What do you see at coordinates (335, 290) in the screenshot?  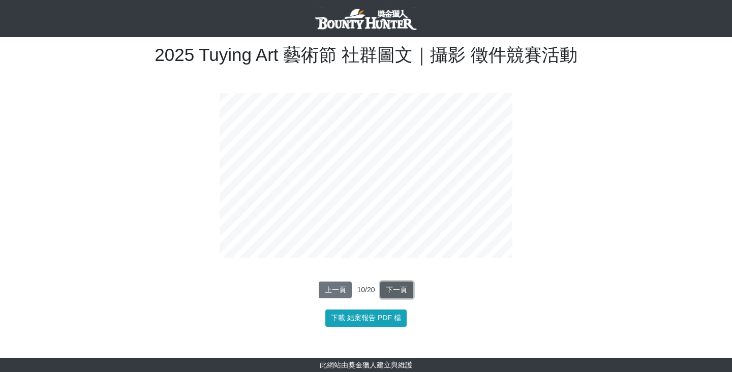 I see `button: 上一頁` at bounding box center [335, 290].